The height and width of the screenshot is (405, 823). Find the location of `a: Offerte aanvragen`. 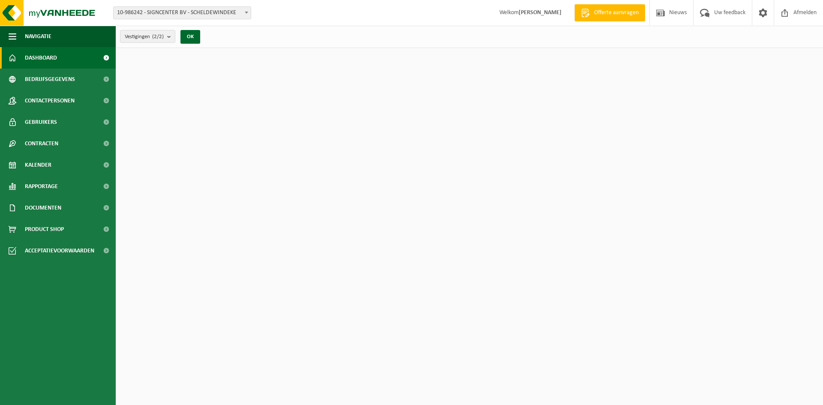

a: Offerte aanvragen is located at coordinates (609, 13).